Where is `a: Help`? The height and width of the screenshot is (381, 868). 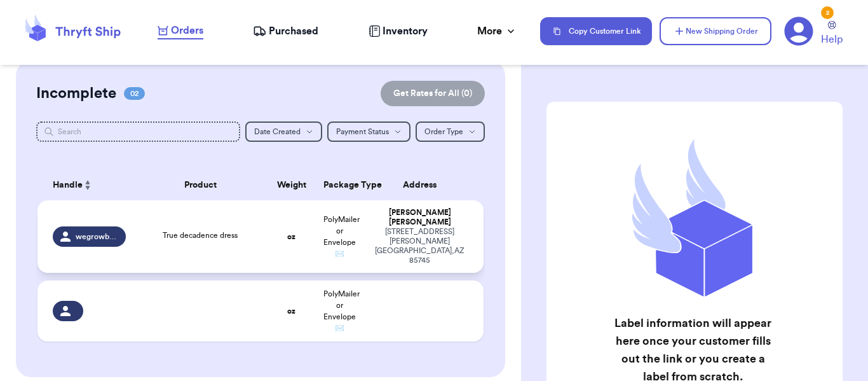 a: Help is located at coordinates (832, 34).